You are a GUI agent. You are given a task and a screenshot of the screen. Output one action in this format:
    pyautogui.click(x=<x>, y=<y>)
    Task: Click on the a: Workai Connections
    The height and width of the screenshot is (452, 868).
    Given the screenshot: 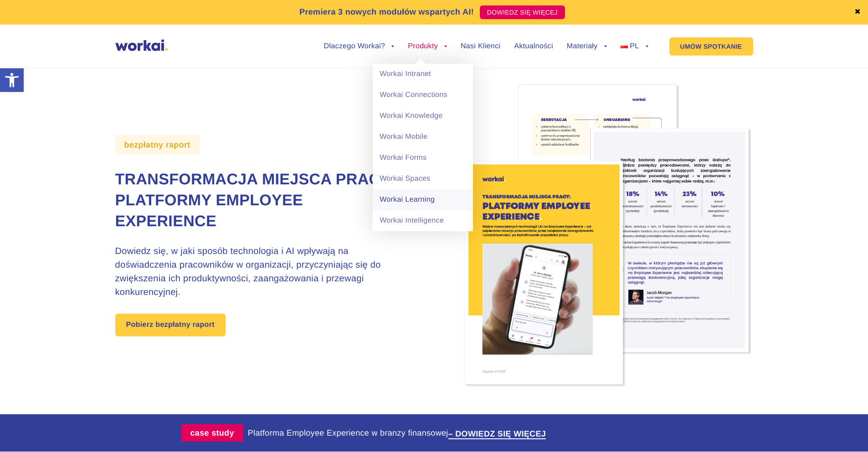 What is the action you would take?
    pyautogui.click(x=423, y=96)
    